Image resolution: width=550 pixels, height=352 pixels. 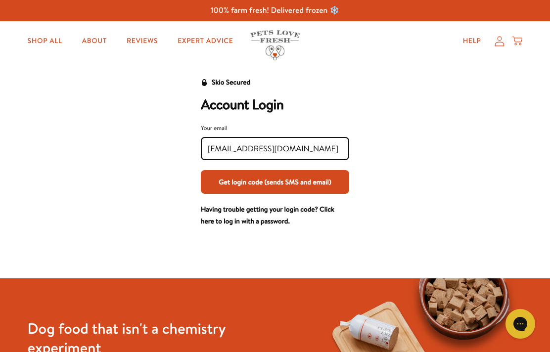 What do you see at coordinates (275, 105) in the screenshot?
I see `h2: Account Login` at bounding box center [275, 105].